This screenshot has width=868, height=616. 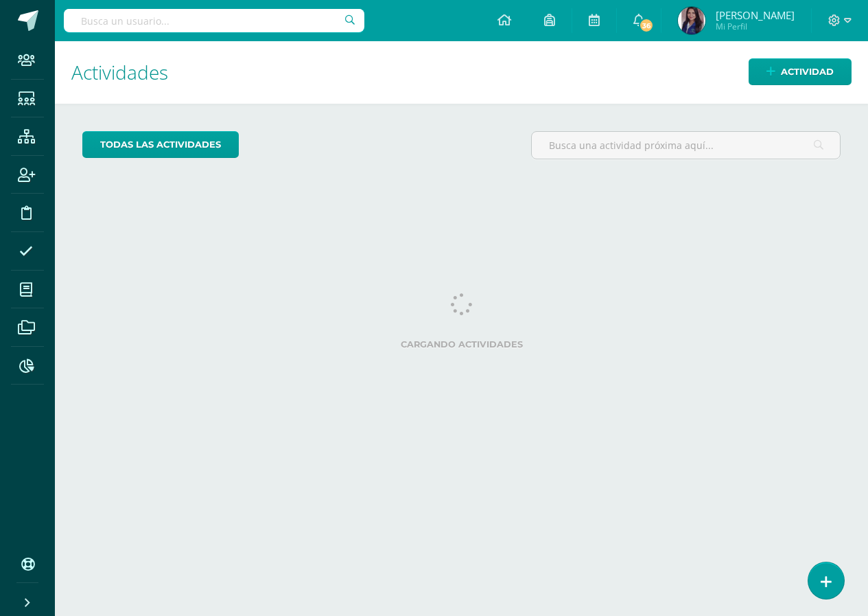 What do you see at coordinates (161, 144) in the screenshot?
I see `a: todas las Actividades` at bounding box center [161, 144].